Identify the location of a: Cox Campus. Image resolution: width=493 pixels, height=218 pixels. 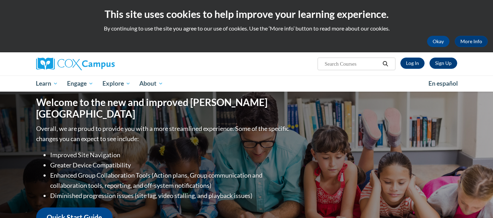
(103, 64).